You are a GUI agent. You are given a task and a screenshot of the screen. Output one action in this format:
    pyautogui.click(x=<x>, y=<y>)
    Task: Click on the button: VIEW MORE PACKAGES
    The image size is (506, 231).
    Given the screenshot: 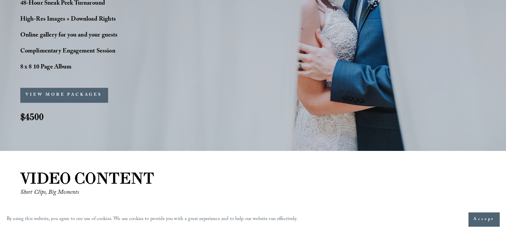 What is the action you would take?
    pyautogui.click(x=64, y=95)
    